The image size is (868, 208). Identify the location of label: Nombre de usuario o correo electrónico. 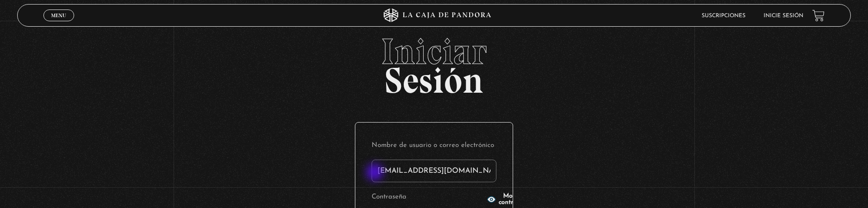
(434, 146).